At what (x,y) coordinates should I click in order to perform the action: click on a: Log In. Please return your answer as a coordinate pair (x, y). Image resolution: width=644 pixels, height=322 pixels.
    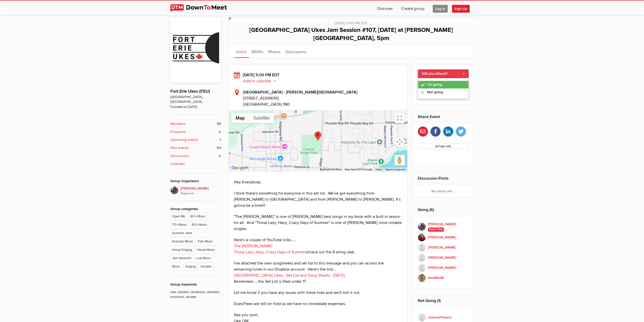
    Looking at the image, I should click on (440, 8).